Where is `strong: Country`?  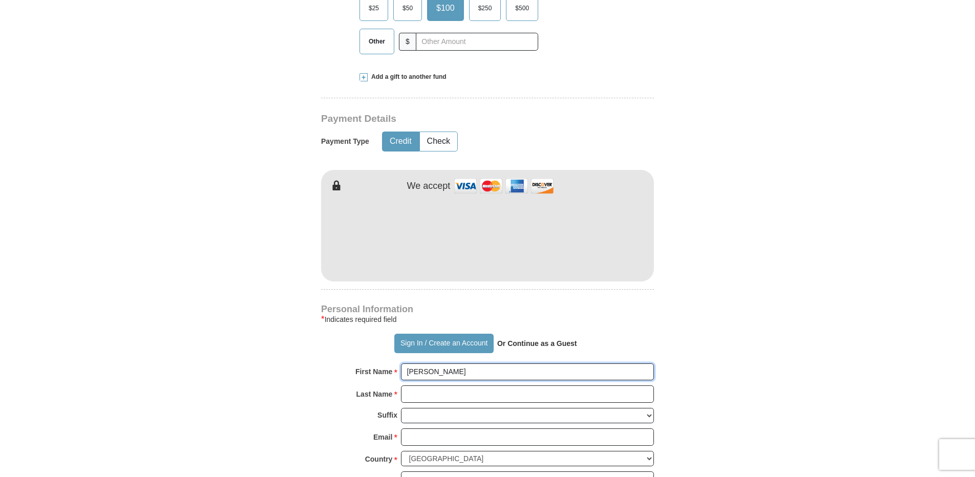 strong: Country is located at coordinates (379, 460).